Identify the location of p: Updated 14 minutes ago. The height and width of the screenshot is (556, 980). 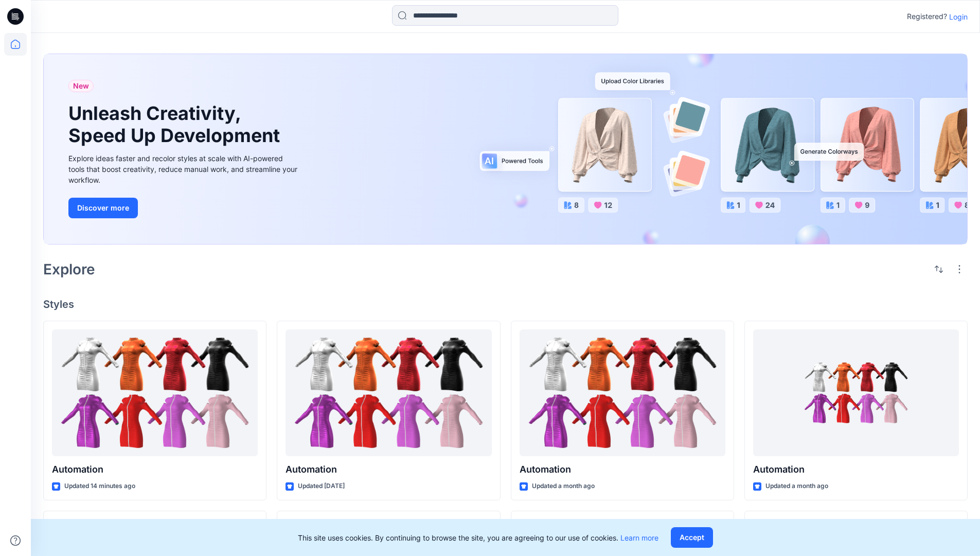
(100, 486).